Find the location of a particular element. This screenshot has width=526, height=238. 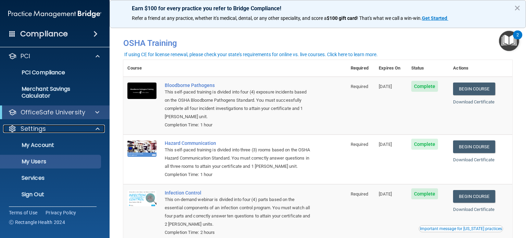

a: Settings is located at coordinates (54, 129).